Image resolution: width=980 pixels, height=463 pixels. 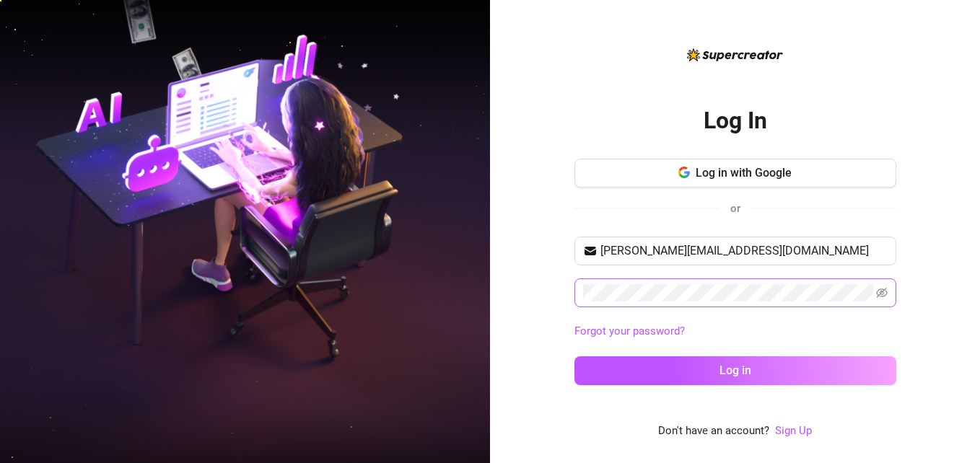 What do you see at coordinates (714, 431) in the screenshot?
I see `span: Don't have an account?` at bounding box center [714, 431].